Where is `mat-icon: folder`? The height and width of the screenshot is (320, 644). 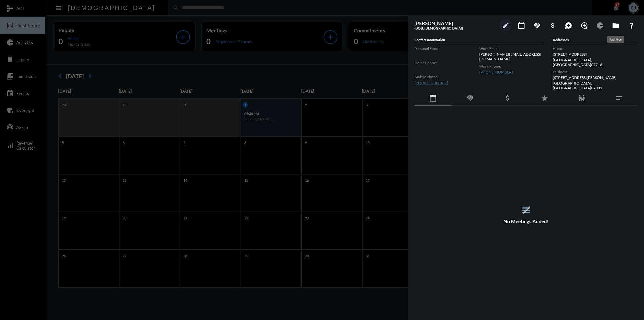
mat-icon: folder is located at coordinates (616, 26).